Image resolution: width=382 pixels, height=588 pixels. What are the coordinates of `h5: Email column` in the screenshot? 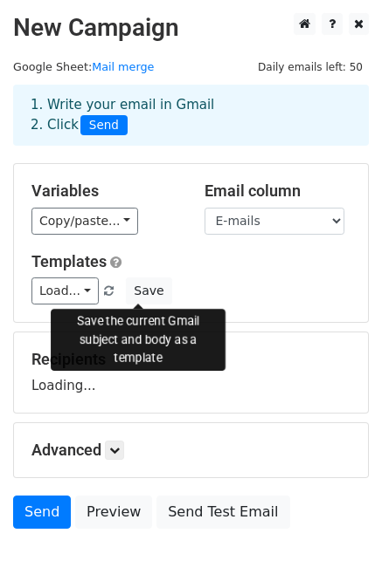 It's located at (278, 191).